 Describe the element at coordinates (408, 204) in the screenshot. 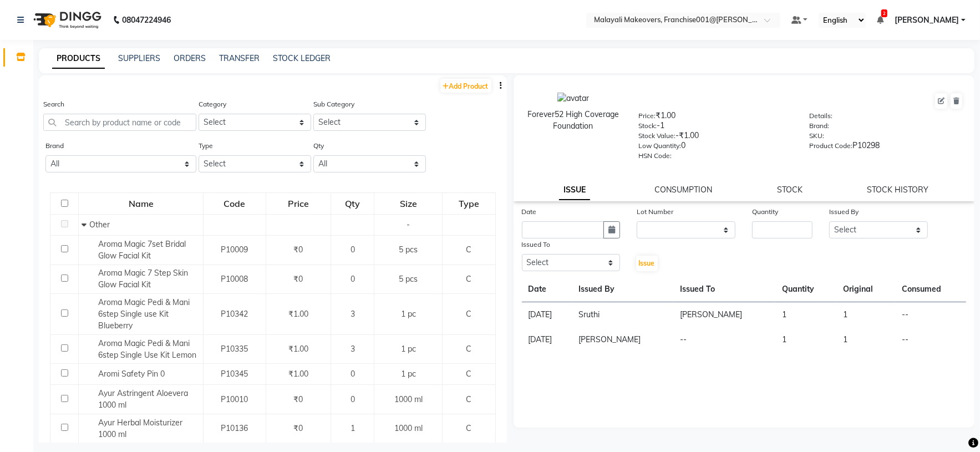

I see `div: Size` at that location.